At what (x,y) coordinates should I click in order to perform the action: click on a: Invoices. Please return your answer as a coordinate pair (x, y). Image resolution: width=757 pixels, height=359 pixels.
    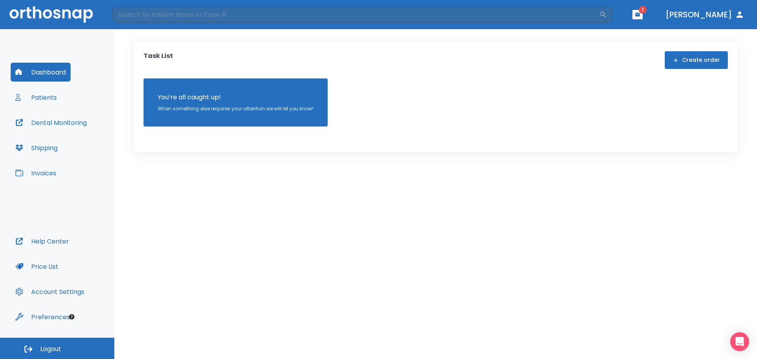
    Looking at the image, I should click on (36, 173).